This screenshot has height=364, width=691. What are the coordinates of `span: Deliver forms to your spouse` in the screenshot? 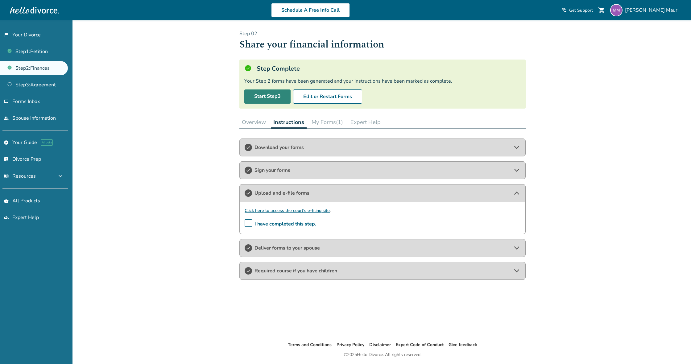 It's located at (383, 248).